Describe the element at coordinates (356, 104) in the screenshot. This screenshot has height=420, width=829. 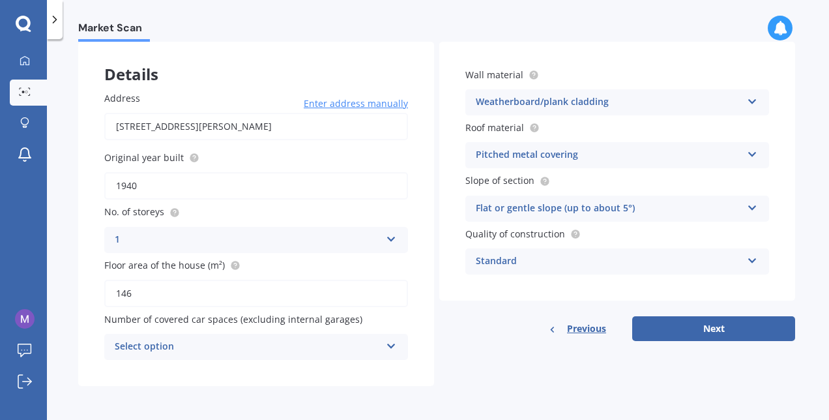
I see `span: Enter address manually` at that location.